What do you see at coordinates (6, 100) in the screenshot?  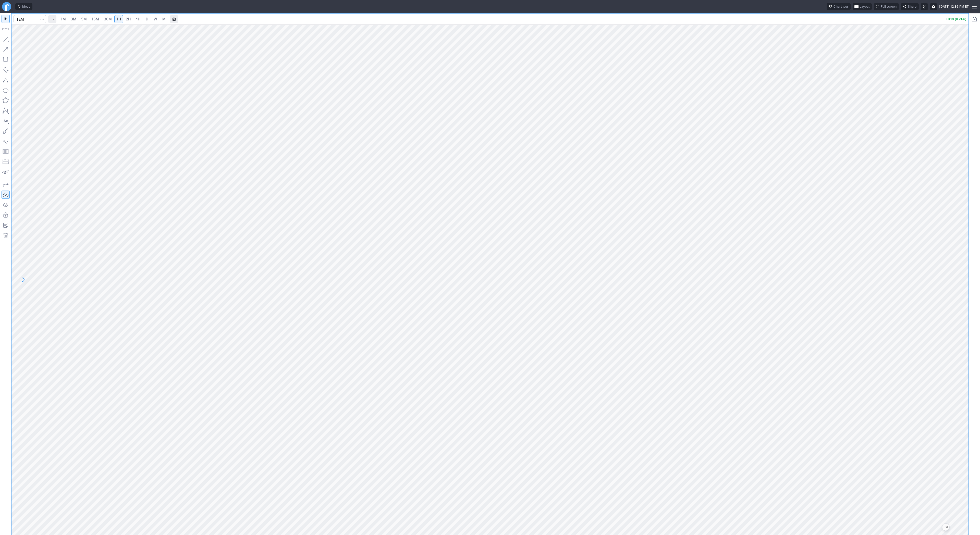 I see `button: Polygon` at bounding box center [6, 100].